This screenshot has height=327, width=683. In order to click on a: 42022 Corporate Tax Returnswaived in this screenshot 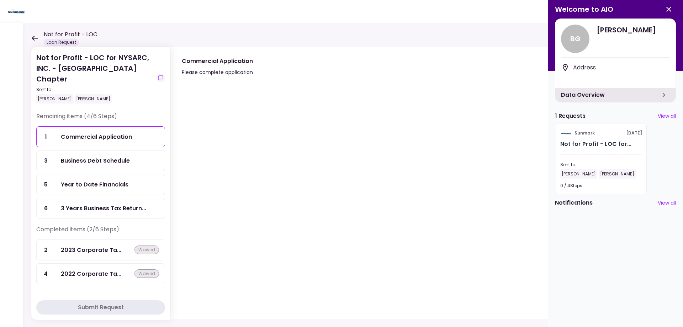, I will do `click(101, 273)`.